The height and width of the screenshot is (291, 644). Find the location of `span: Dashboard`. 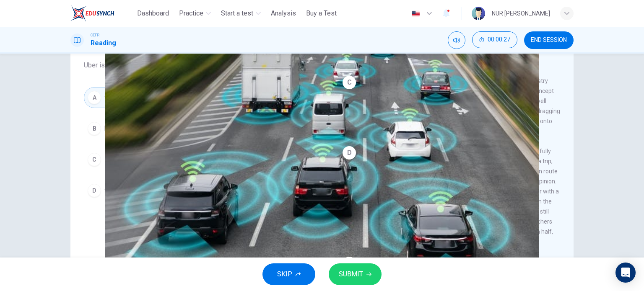

span: Dashboard is located at coordinates (153, 14).